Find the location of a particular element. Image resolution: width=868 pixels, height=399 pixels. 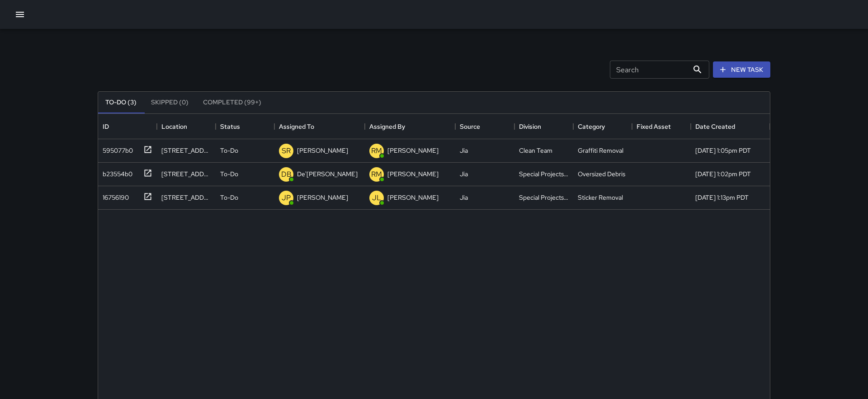

div: 9/8/2025, 1:02pm PDT is located at coordinates (723, 174).